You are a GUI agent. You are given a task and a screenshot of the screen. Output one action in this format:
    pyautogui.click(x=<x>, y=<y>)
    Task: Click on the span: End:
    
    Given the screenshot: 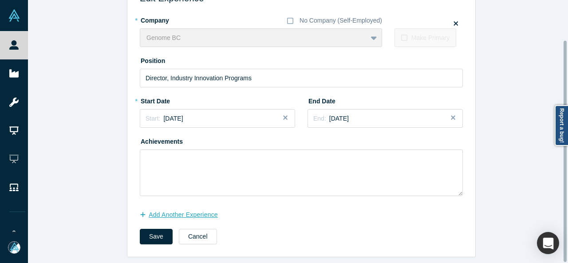 What is the action you would take?
    pyautogui.click(x=320, y=118)
    